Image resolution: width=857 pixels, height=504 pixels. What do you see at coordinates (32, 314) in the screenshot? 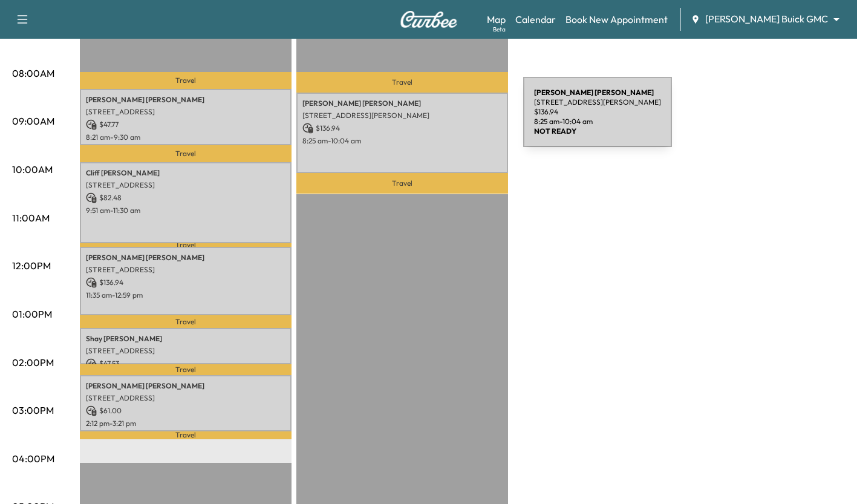
I see `p: 01:00PM` at bounding box center [32, 314].